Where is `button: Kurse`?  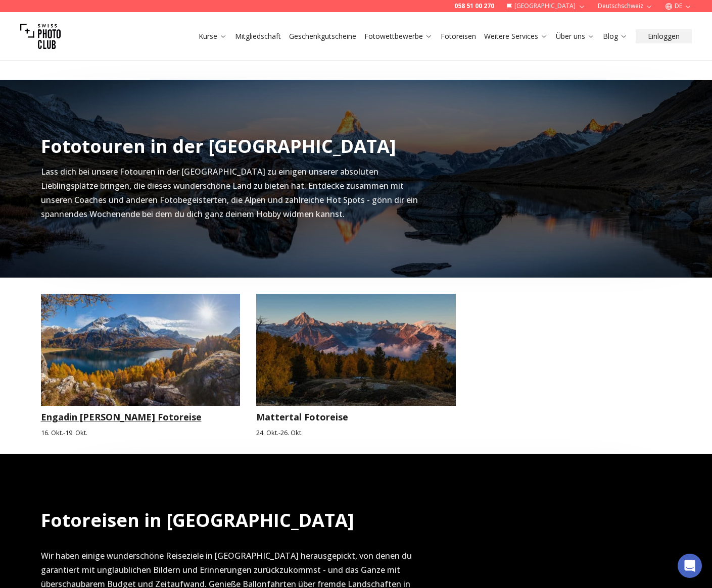 button: Kurse is located at coordinates (213, 36).